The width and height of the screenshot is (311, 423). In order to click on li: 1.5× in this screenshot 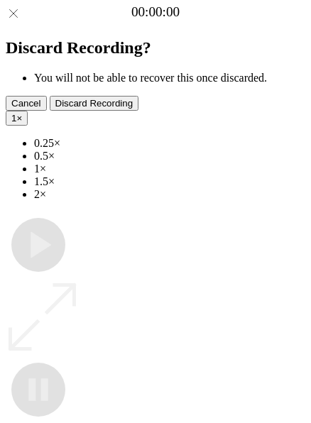, I will do `click(170, 182)`.